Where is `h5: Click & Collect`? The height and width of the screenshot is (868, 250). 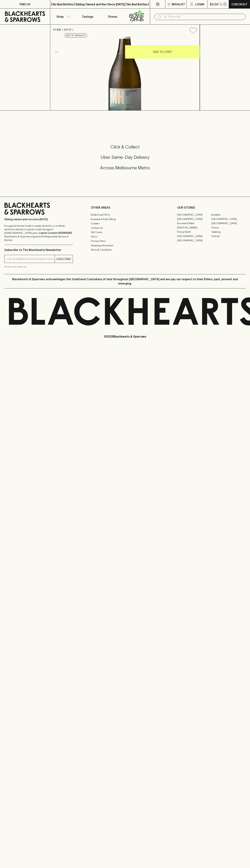 h5: Click & Collect is located at coordinates (125, 147).